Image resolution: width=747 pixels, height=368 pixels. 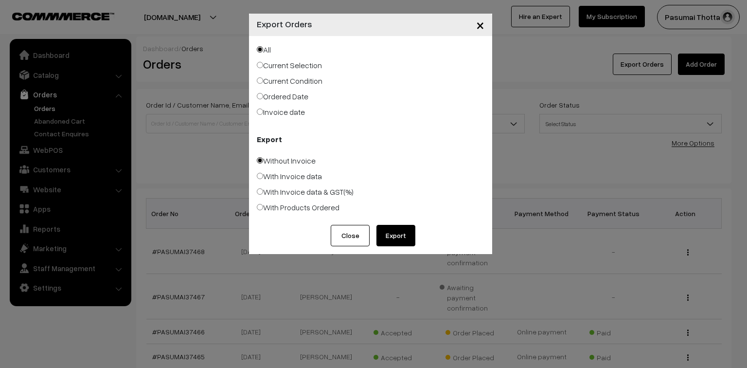 What do you see at coordinates (285, 24) in the screenshot?
I see `h4: Export Orders` at bounding box center [285, 24].